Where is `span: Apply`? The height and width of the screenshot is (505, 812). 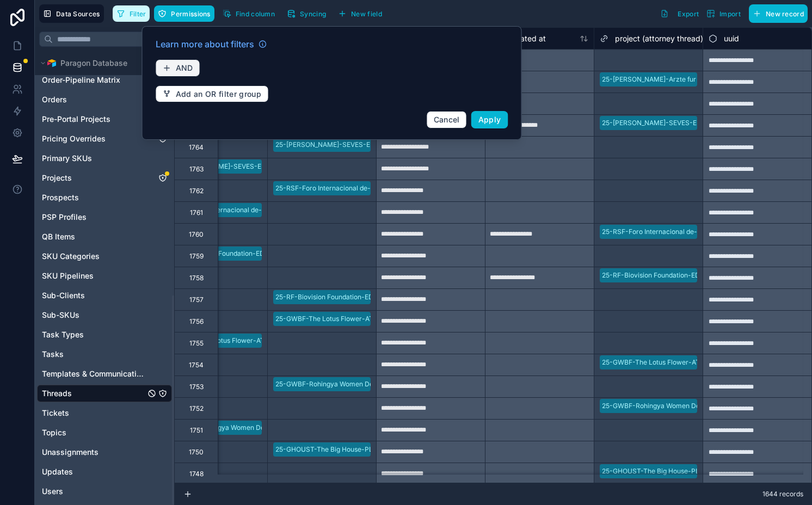 span: Apply is located at coordinates (490, 120).